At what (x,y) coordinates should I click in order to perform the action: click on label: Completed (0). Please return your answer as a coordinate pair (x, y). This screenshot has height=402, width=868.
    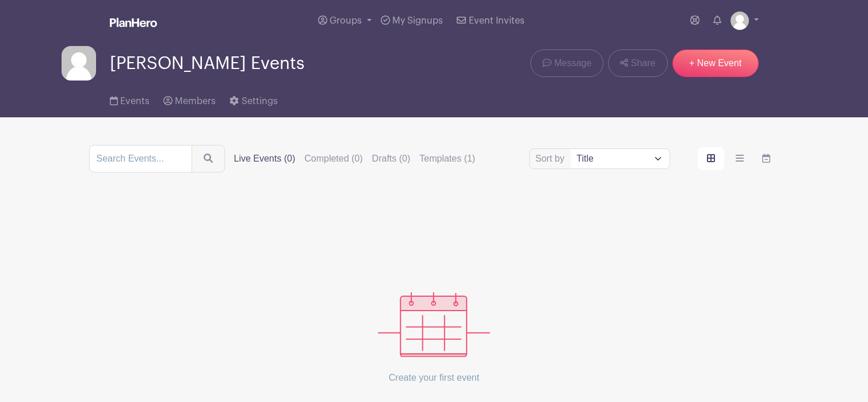
    Looking at the image, I should click on (333, 159).